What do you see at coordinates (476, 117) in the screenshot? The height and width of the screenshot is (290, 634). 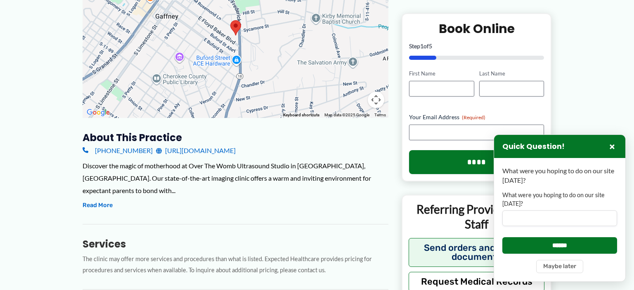 I see `label: Your Email Address` at bounding box center [476, 117].